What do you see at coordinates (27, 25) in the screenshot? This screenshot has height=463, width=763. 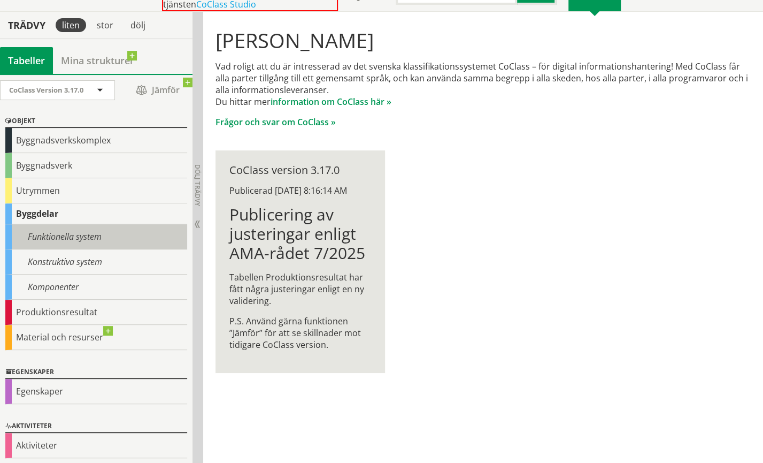 I see `div: Trädvy` at bounding box center [27, 25].